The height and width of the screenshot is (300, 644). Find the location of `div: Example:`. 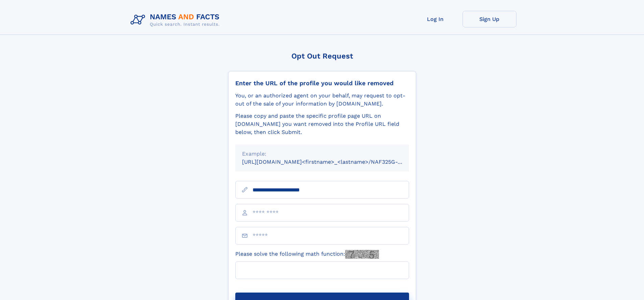

div: Example: is located at coordinates (322, 154).